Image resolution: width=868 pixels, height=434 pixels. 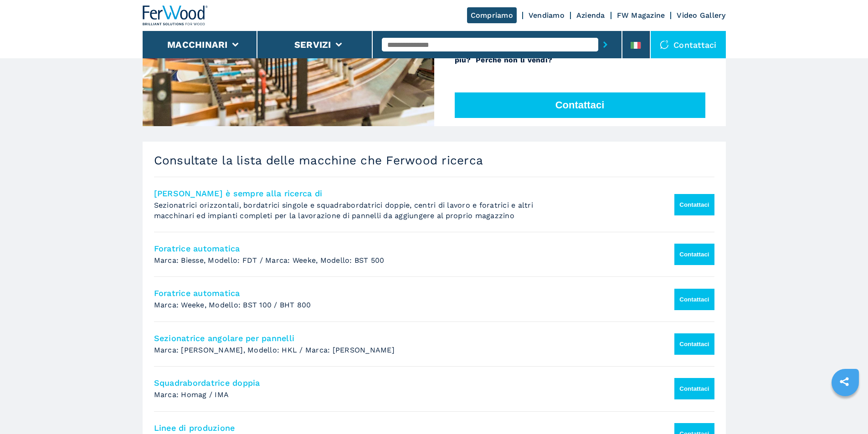 What do you see at coordinates (175, 16) in the screenshot?
I see `img: Ferwood` at bounding box center [175, 16].